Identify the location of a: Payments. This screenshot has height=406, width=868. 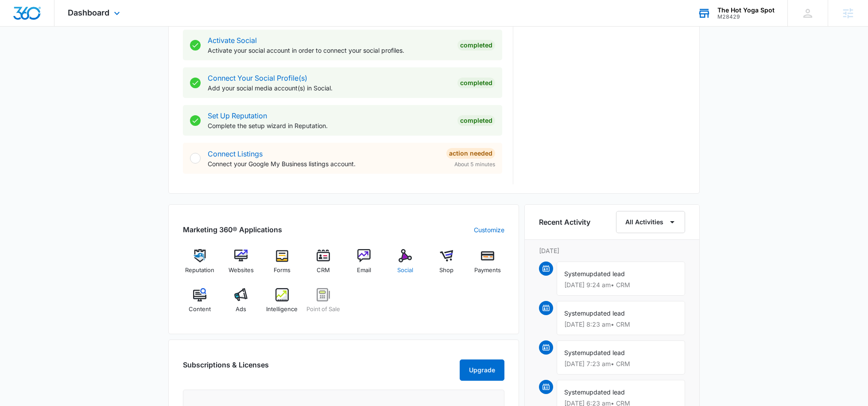
(487, 266).